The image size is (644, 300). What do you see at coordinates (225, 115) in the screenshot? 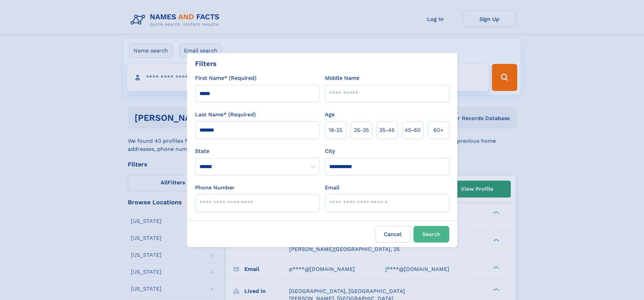
I see `label: Last Name* (Required)` at bounding box center [225, 115].